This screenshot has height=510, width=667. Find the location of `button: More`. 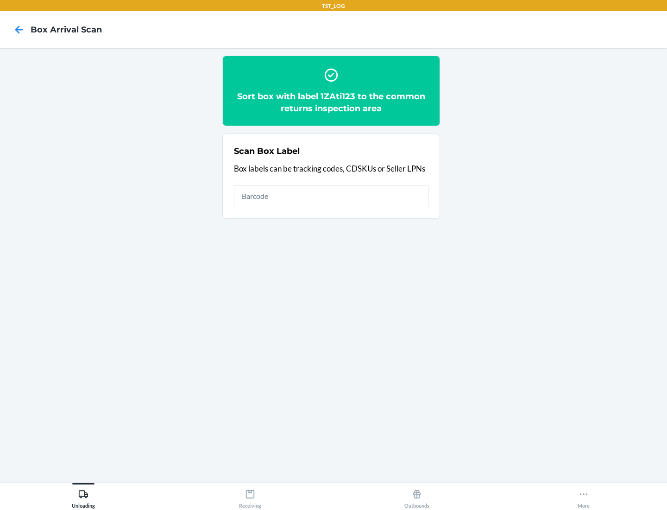

button: More is located at coordinates (584, 495).